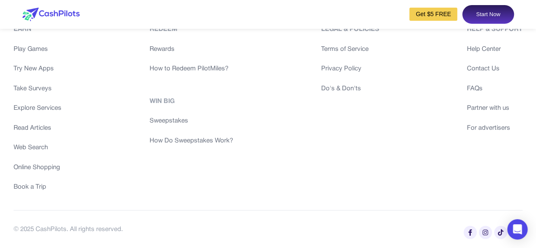 This screenshot has height=248, width=536. What do you see at coordinates (350, 89) in the screenshot?
I see `a: Do's & Don'ts` at bounding box center [350, 89].